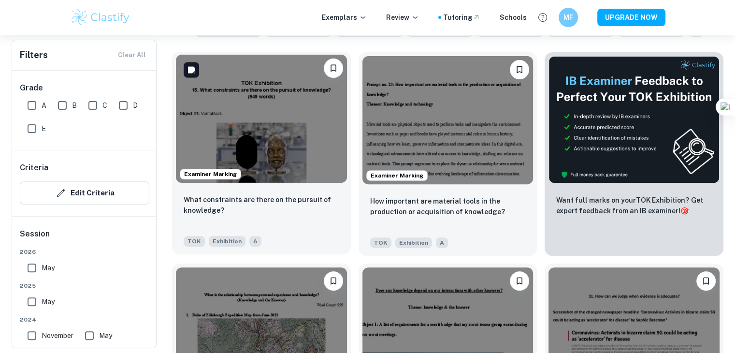  What do you see at coordinates (262, 154) in the screenshot?
I see `a: Examiner MarkingBookmarkWhat constraints are there on the pursuit of knowledge?TOKExhibitionA` at bounding box center [262, 154].